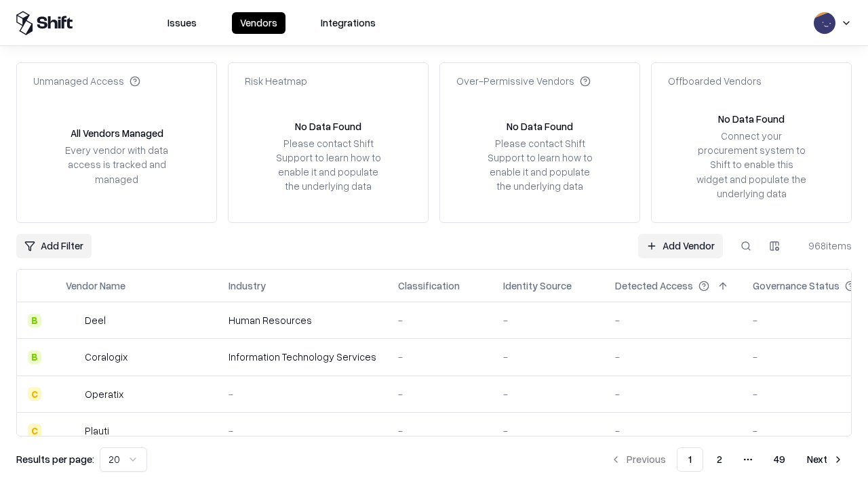 This screenshot has width=868, height=488. I want to click on div: Plauti, so click(97, 430).